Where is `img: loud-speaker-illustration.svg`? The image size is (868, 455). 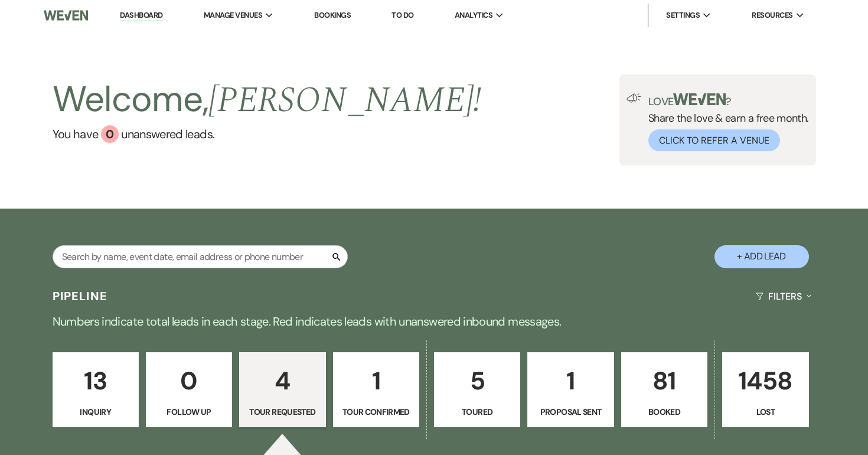 img: loud-speaker-illustration.svg is located at coordinates (634, 98).